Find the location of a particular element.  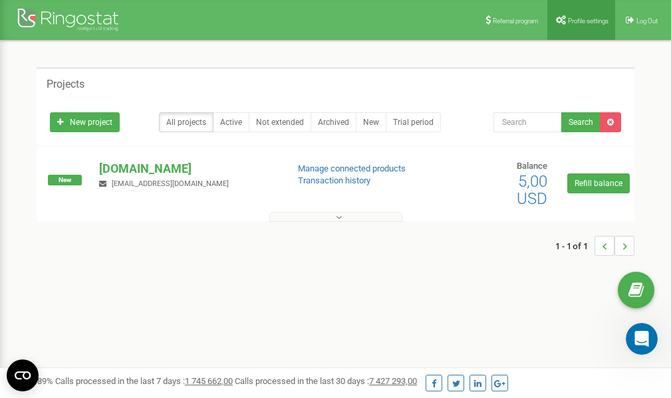

button: Open CMP widget is located at coordinates (23, 376).